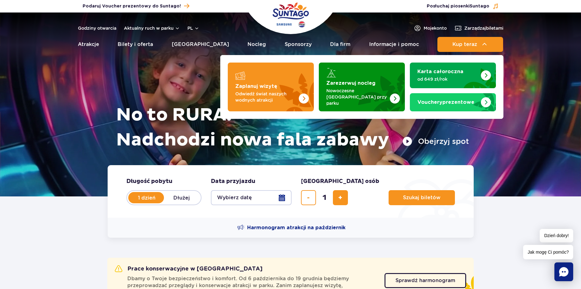 The image size is (581, 289). I want to click on a: Vouchery prezentowe, so click(453, 102).